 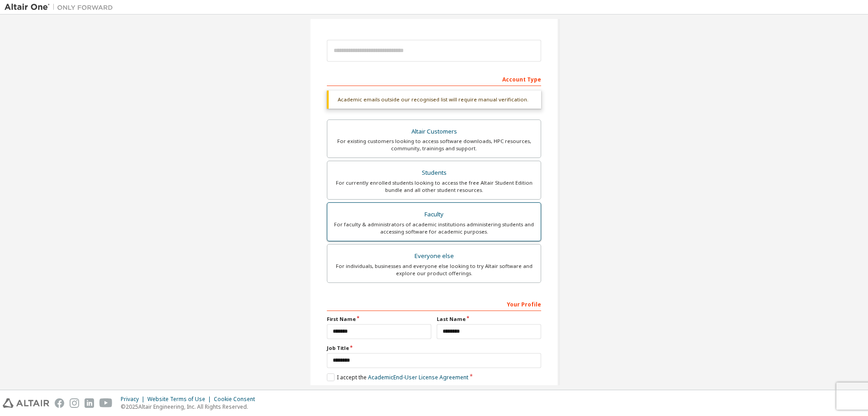 What do you see at coordinates (434, 79) in the screenshot?
I see `div: Account Type` at bounding box center [434, 79].